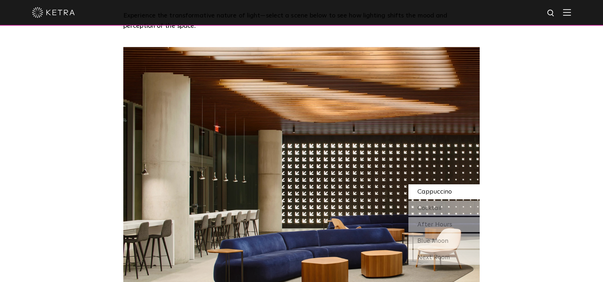 This screenshot has width=603, height=282. I want to click on img: Hamburger%20Nav.svg, so click(567, 12).